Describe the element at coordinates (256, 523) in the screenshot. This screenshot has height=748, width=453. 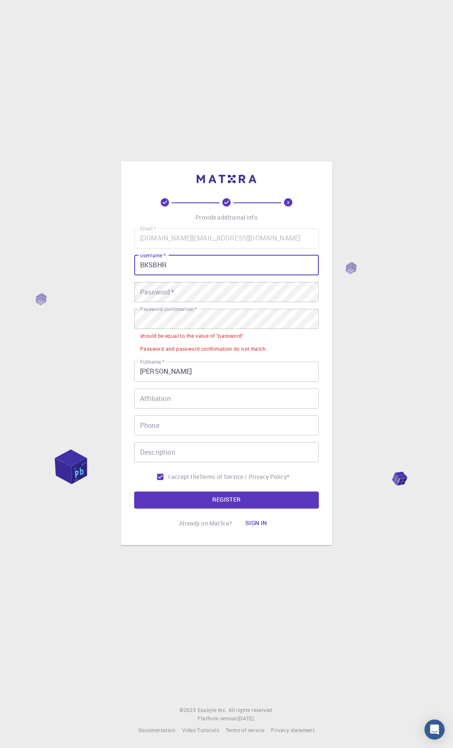
I see `button: Sign in` at that location.